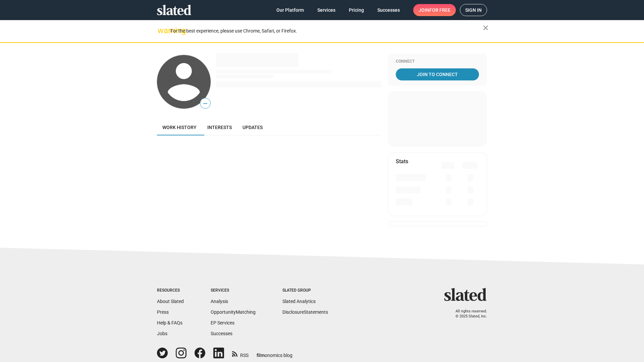 The width and height of the screenshot is (644, 362). I want to click on span: Successes, so click(388, 10).